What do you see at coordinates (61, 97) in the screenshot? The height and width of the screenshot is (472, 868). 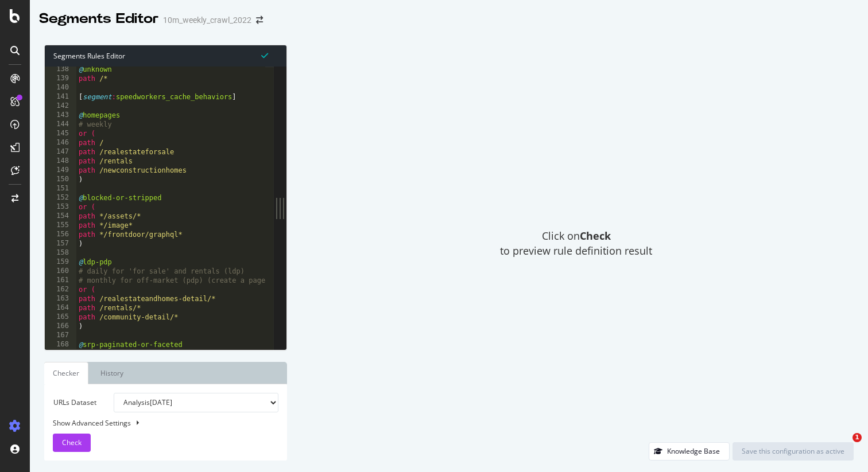 I see `div: 141` at bounding box center [61, 97].